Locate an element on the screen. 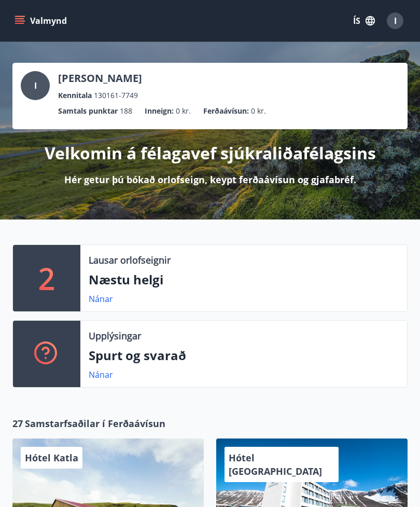 The image size is (420, 507). p: Hér getur þú bókað orlofseign, keypt ferðaávísun og gjafabréf. is located at coordinates (210, 179).